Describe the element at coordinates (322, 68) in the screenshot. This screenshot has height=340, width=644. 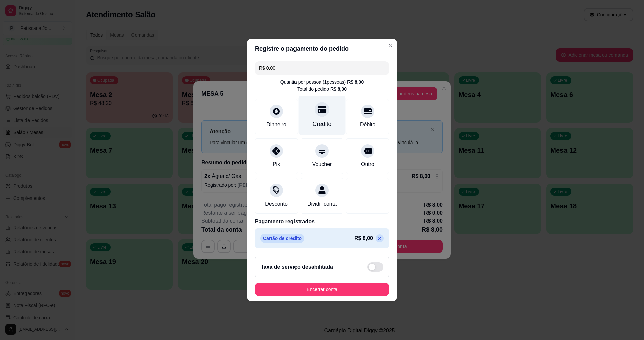
I see `input: Ex.: hambúrguer de cordeiro` at that location.